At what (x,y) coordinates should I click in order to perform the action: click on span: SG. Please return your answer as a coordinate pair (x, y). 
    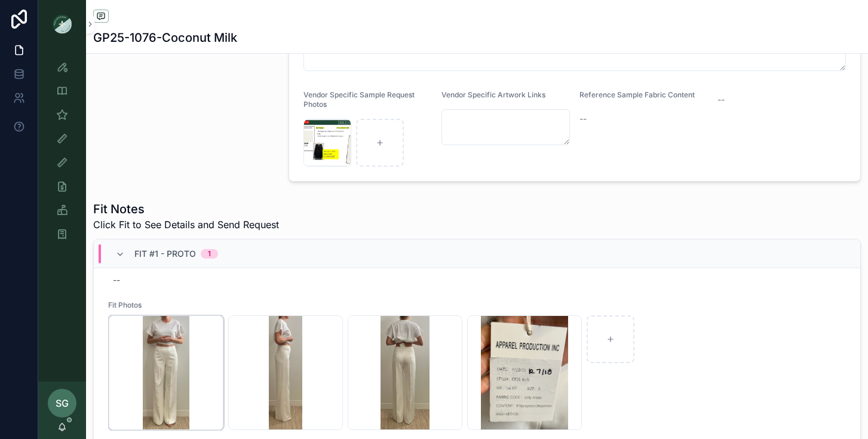
    Looking at the image, I should click on (62, 403).